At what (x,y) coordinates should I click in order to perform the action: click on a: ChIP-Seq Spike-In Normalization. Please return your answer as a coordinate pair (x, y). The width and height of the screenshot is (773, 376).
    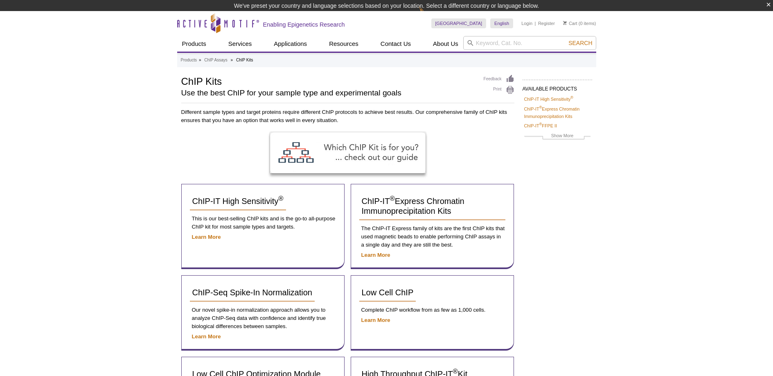
    Looking at the image, I should click on (252, 293).